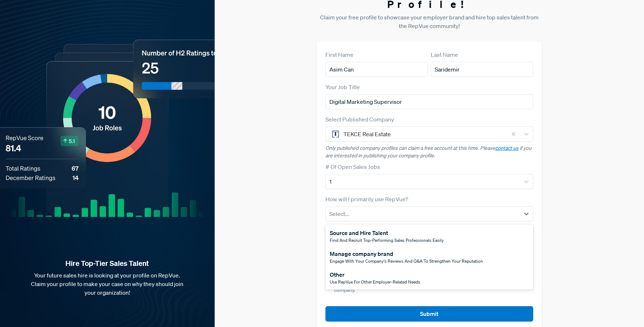 The image size is (644, 327). I want to click on p: Only published company profiles can claim a free account at this time. Please if you are interest..., so click(429, 152).